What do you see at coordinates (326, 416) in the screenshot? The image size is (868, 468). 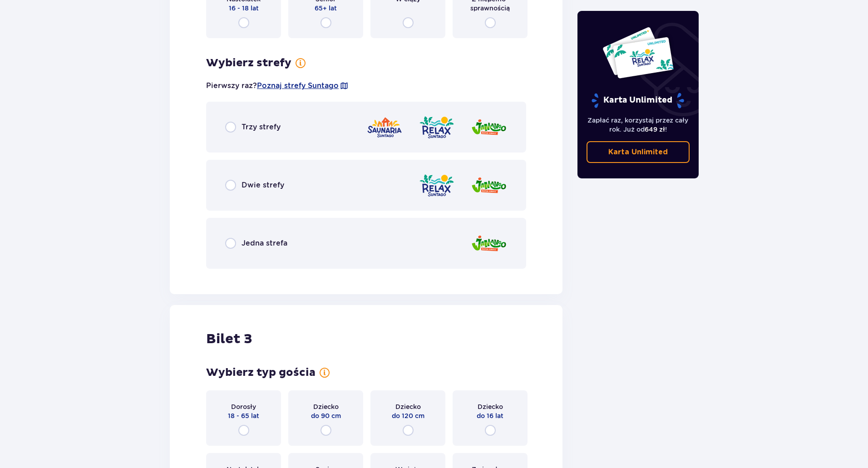 I see `span: do 90 cm` at bounding box center [326, 416].